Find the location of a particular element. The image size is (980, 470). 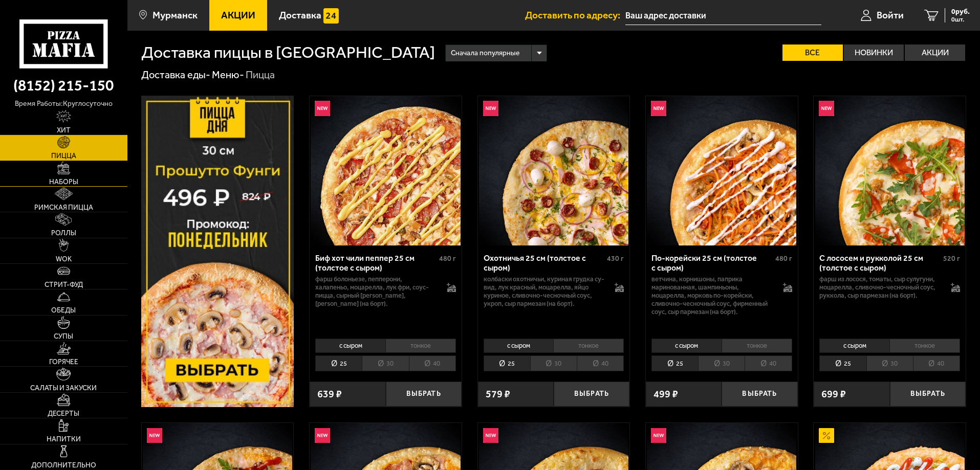

span: Мурманск is located at coordinates (175, 15).